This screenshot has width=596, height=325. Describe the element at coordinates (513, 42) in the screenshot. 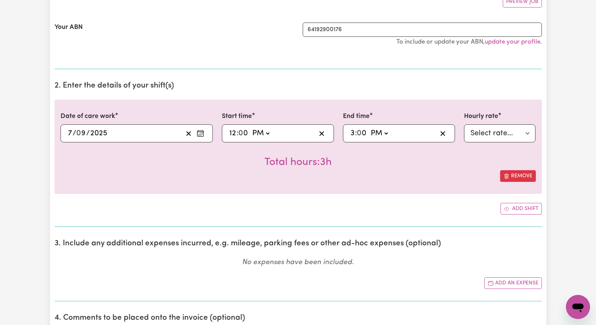

I see `a: update your profile` at that location.